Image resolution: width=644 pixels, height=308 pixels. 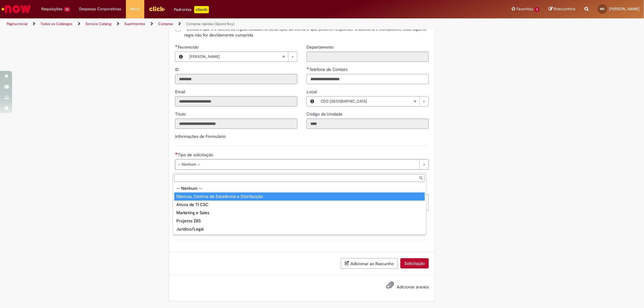 I want to click on div: Projetos ZBS, so click(x=299, y=221).